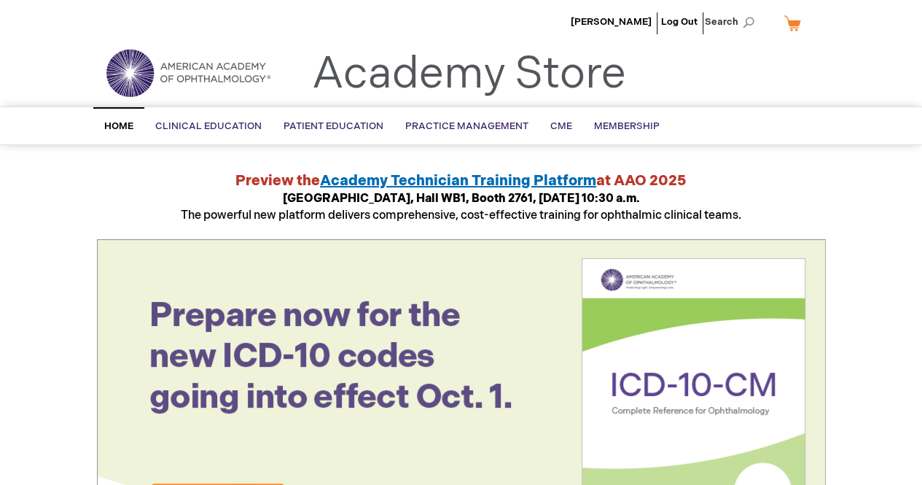 The width and height of the screenshot is (922, 485). What do you see at coordinates (466, 126) in the screenshot?
I see `span: Practice Management` at bounding box center [466, 126].